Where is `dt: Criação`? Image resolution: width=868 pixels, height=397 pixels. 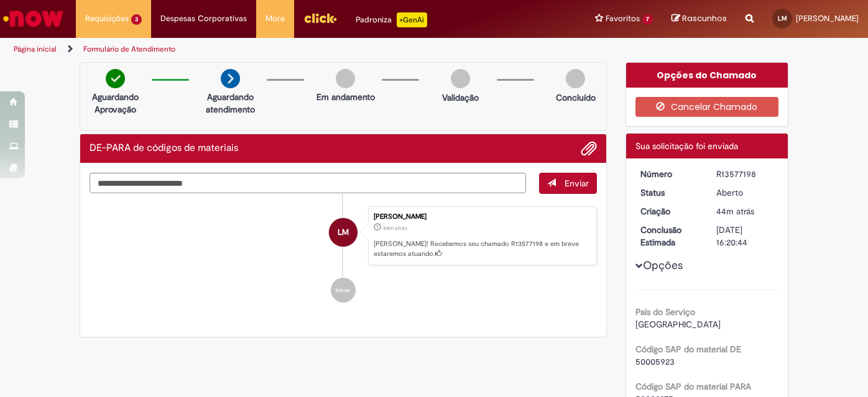 dt: Criação is located at coordinates (669, 211).